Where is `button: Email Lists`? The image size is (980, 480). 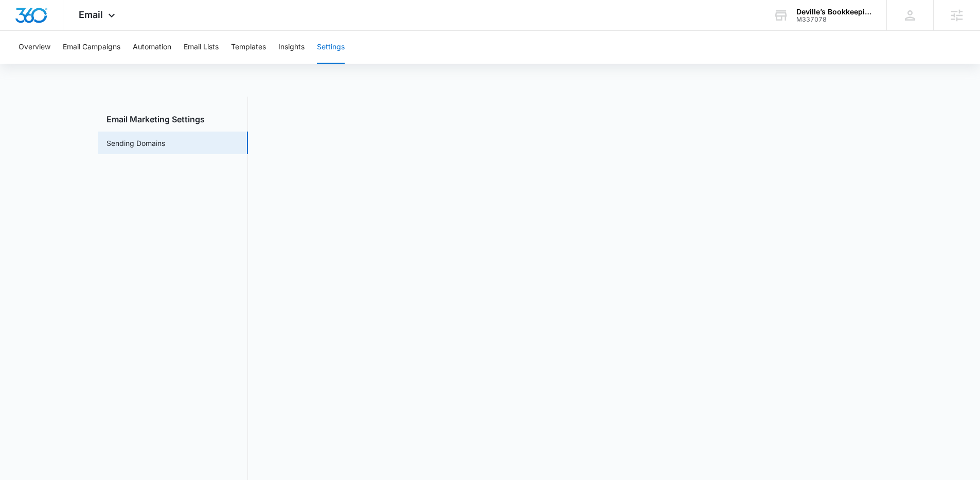
button: Email Lists is located at coordinates (201, 47).